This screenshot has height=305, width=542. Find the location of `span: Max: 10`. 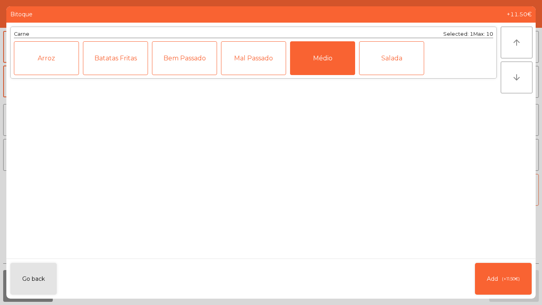

span: Max: 10 is located at coordinates (483, 34).